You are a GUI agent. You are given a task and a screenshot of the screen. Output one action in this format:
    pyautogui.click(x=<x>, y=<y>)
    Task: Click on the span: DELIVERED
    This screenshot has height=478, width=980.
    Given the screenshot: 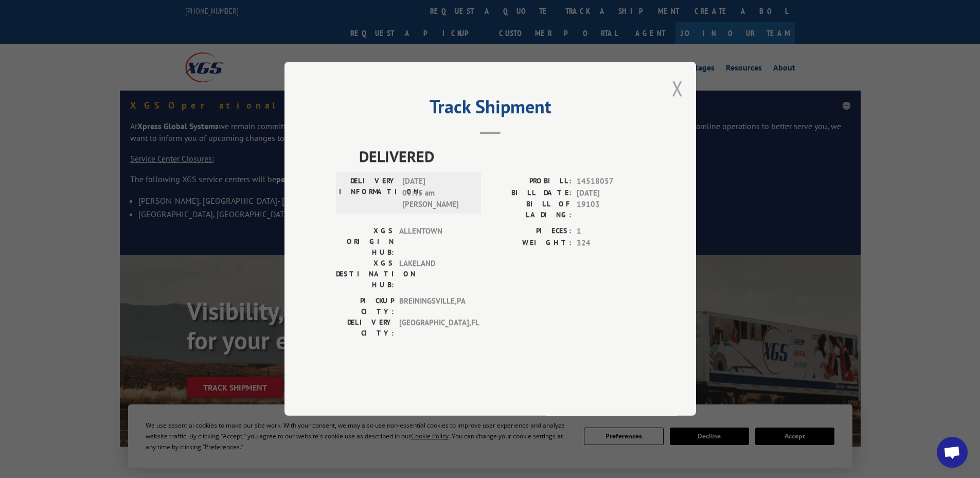 What is the action you would take?
    pyautogui.click(x=501, y=156)
    